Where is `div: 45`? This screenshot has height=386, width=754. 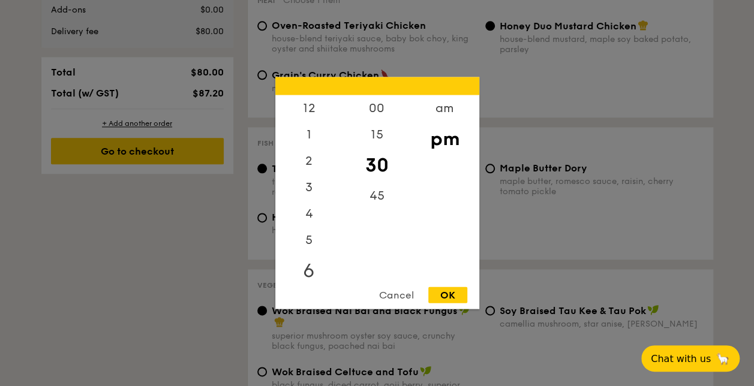 div: 45 is located at coordinates (377, 196).